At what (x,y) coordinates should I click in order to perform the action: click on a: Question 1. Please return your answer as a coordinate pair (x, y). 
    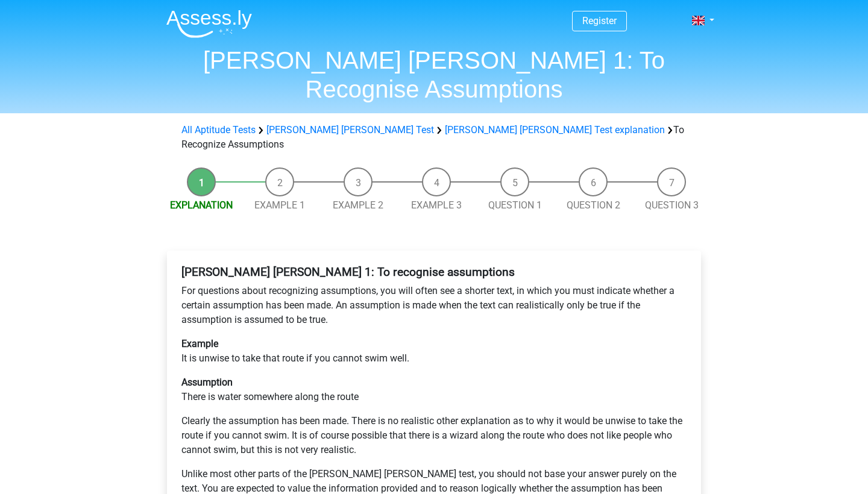
    Looking at the image, I should click on (514, 205).